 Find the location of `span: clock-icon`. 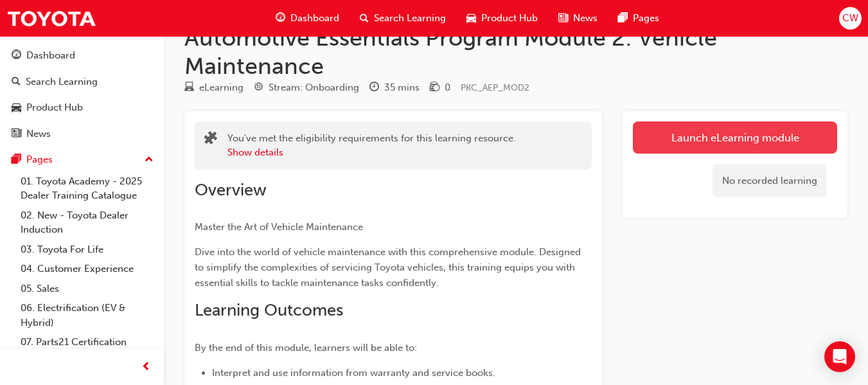

span: clock-icon is located at coordinates (374, 88).